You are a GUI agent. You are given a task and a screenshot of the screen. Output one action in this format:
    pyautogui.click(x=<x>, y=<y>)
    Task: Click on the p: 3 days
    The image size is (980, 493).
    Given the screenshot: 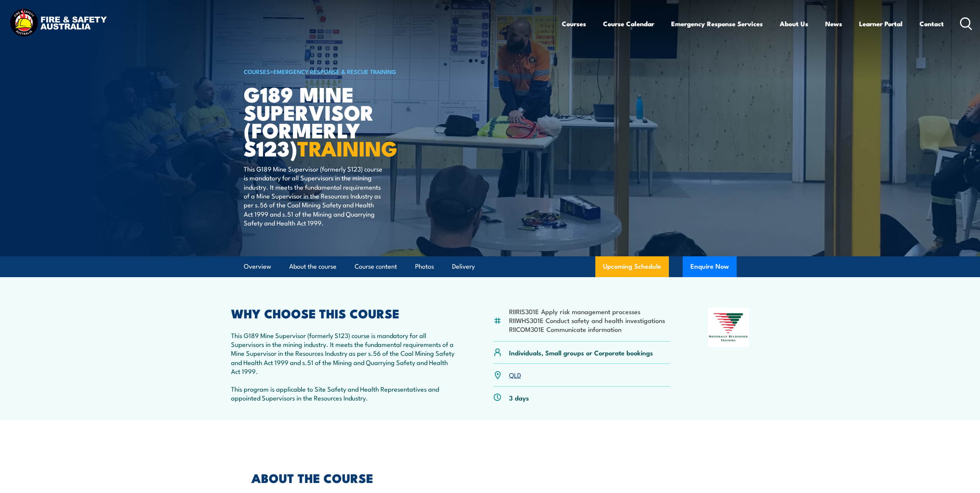 What is the action you would take?
    pyautogui.click(x=519, y=397)
    